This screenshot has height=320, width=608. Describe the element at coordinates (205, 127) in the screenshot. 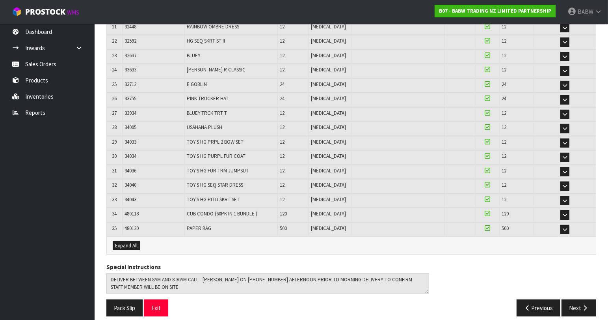

I see `span: USAHANA PLUSH` at that location.